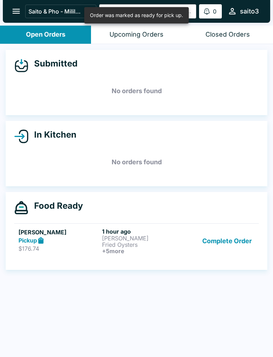 Image resolution: width=273 pixels, height=357 pixels. Describe the element at coordinates (45, 34) in the screenshot. I see `div: Open Orders` at that location.